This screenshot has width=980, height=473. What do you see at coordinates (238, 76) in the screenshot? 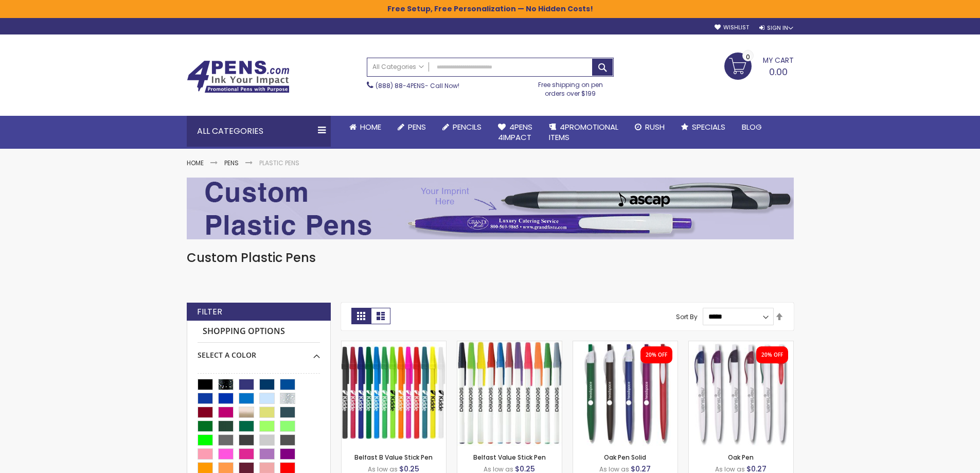
I see `img: 4Pens Custom Pens and Promotional Products` at bounding box center [238, 76].